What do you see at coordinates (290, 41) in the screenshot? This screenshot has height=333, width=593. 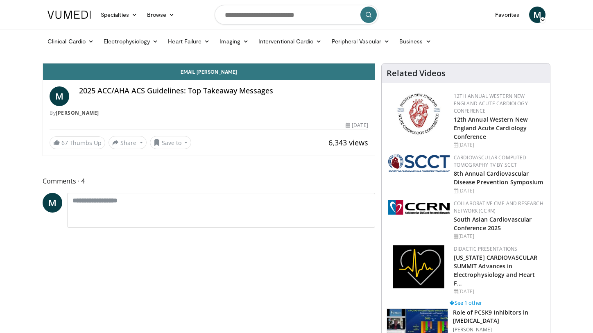 I see `a: Interventional Cardio` at bounding box center [290, 41].